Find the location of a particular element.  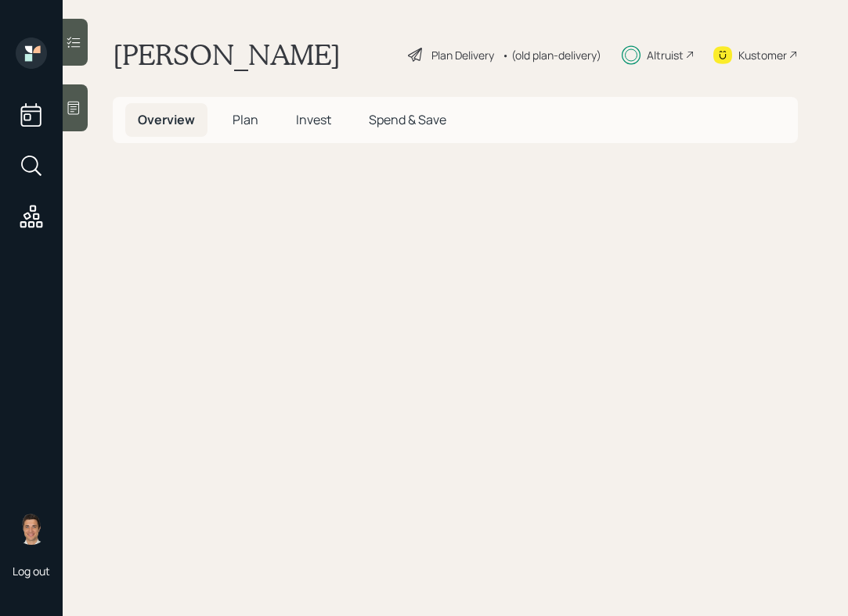

img: tyler-end-headshot.png is located at coordinates (31, 530).